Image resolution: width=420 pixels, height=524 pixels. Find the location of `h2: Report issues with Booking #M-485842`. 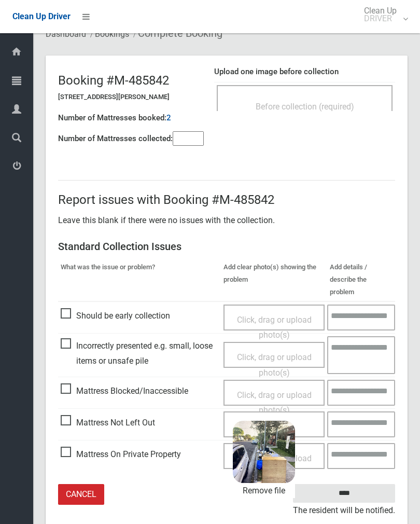

h2: Report issues with Booking #M-485842 is located at coordinates (227, 200).